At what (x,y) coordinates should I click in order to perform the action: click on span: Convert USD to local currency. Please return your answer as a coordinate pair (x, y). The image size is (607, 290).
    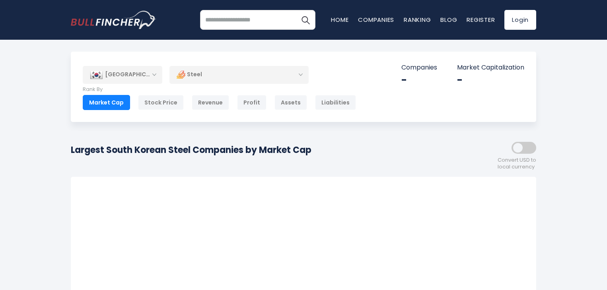
    Looking at the image, I should click on (517, 164).